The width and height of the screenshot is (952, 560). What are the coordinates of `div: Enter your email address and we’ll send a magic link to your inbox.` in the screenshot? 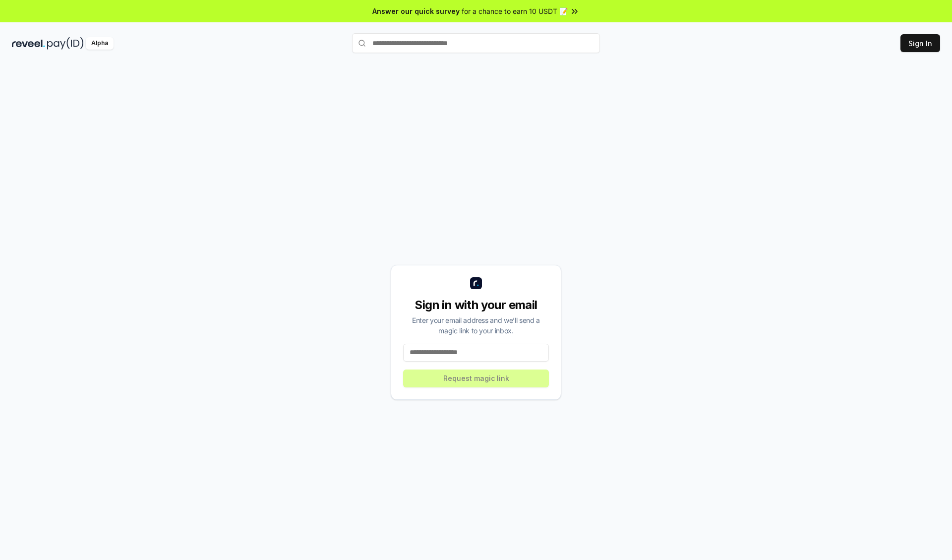 It's located at (476, 325).